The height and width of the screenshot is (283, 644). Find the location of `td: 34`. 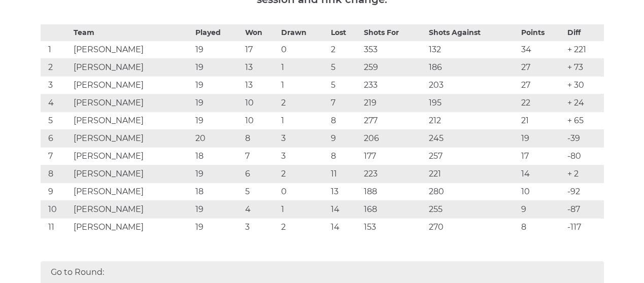

td: 34 is located at coordinates (542, 50).